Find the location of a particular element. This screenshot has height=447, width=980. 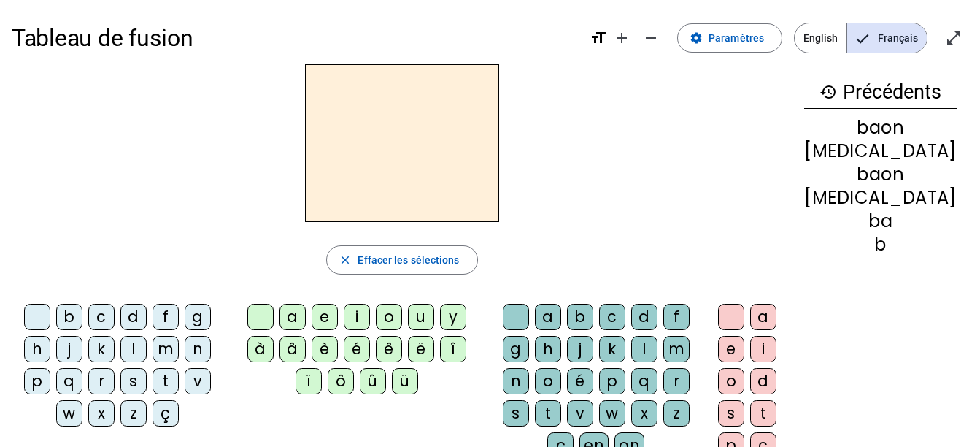

mat-icon: settings is located at coordinates (696, 38).